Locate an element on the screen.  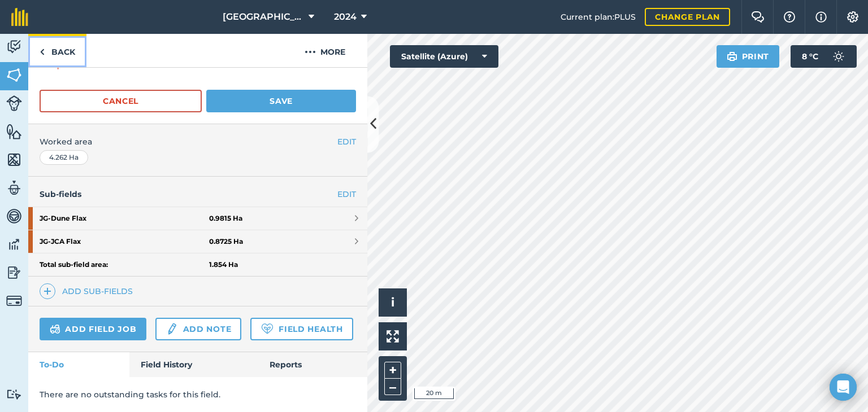
img: A question mark icon is located at coordinates (789, 17).